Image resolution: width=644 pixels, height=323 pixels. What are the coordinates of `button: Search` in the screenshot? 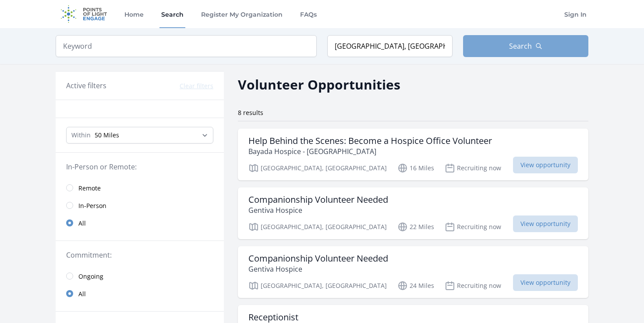 It's located at (526, 46).